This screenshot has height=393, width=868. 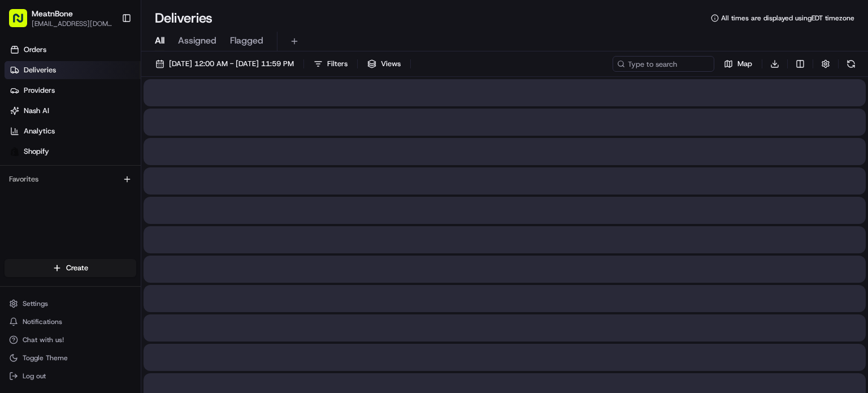 I want to click on a: Orders, so click(x=72, y=50).